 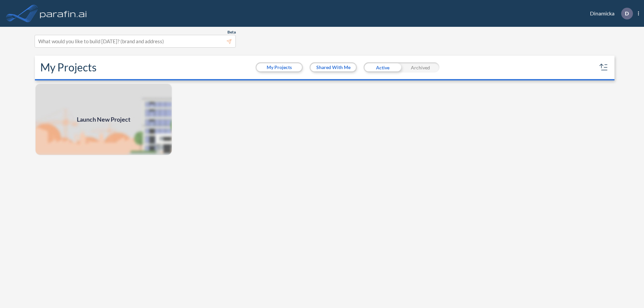 What do you see at coordinates (68, 67) in the screenshot?
I see `h2: My Projects` at bounding box center [68, 67].